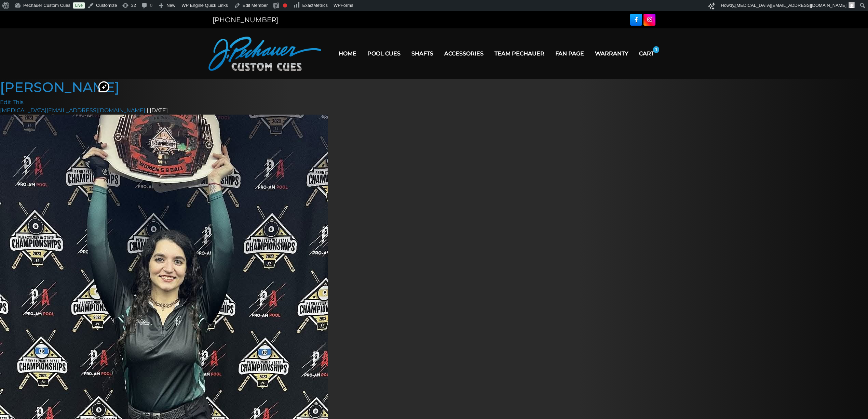 Image resolution: width=868 pixels, height=419 pixels. What do you see at coordinates (159, 110) in the screenshot?
I see `time: 04/07/2025` at bounding box center [159, 110].